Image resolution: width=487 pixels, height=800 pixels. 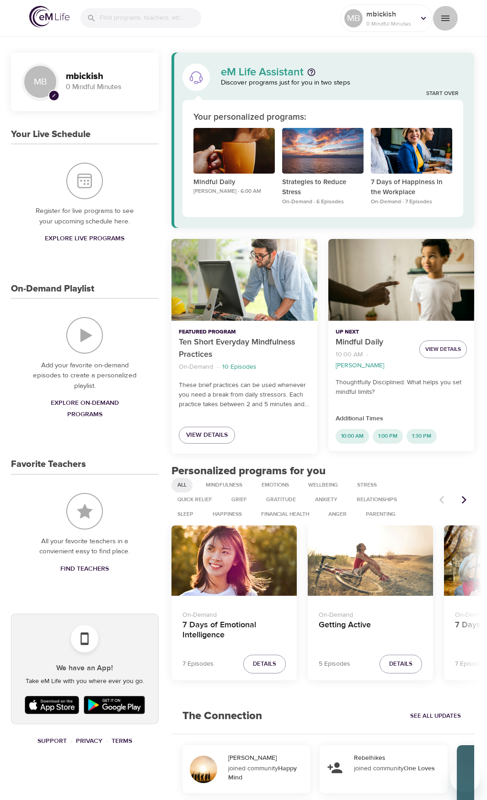 I want to click on div: All, so click(x=182, y=485).